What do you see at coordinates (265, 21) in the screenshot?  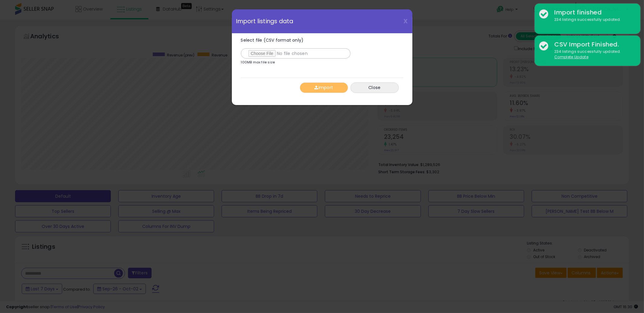 I see `span: Import listings data` at bounding box center [265, 21].